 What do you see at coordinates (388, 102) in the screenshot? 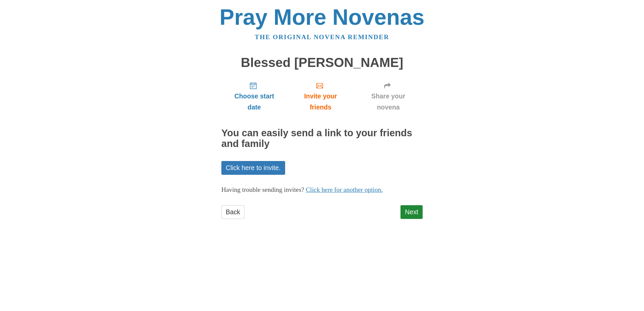
I see `span: Share your novena` at bounding box center [388, 102].